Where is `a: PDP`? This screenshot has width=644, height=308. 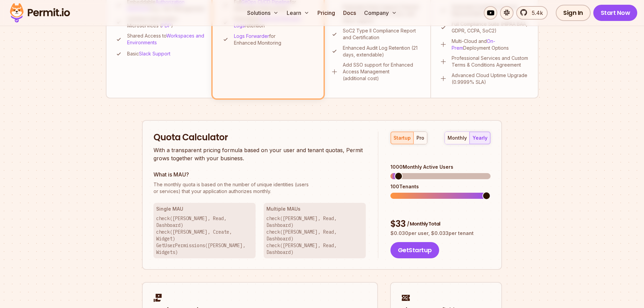 a: PDP is located at coordinates (166, 25).